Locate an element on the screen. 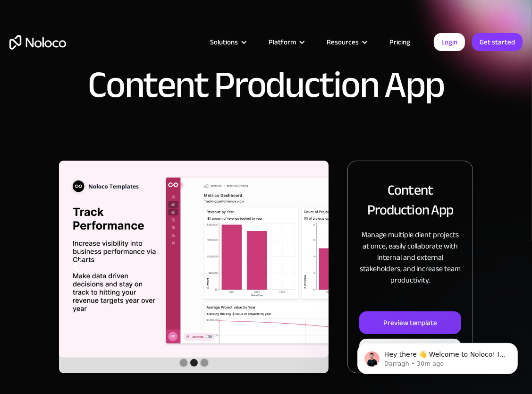 The width and height of the screenshot is (532, 394). div: Show slide 1 of 3 is located at coordinates (184, 363).